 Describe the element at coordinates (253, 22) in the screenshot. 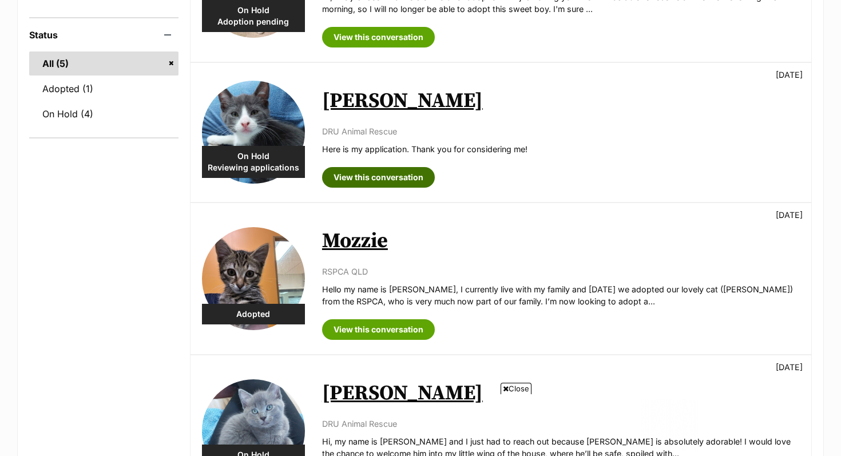

I see `span: Adoption pending` at that location.